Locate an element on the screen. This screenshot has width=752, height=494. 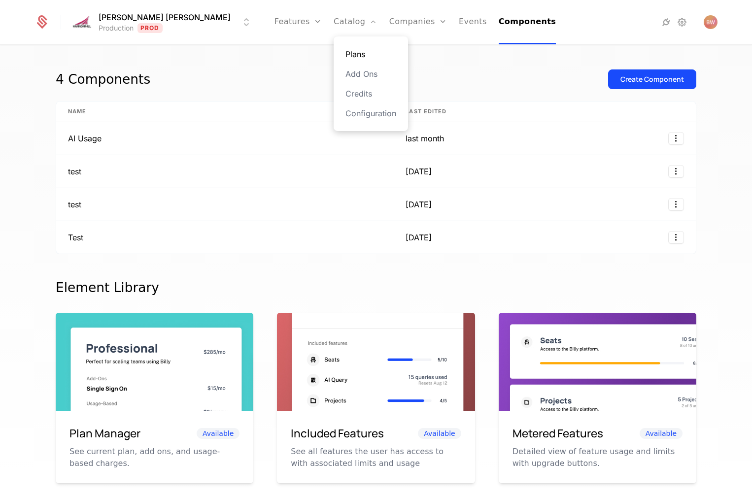
div: Element Library is located at coordinates (376, 288).